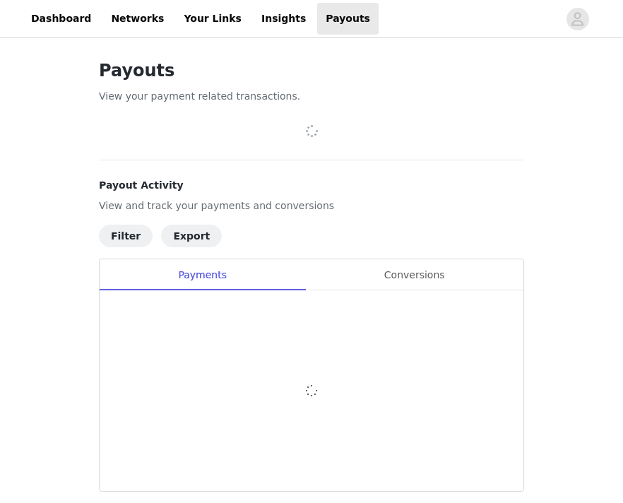 This screenshot has height=503, width=623. What do you see at coordinates (283, 18) in the screenshot?
I see `a: Insights` at bounding box center [283, 18].